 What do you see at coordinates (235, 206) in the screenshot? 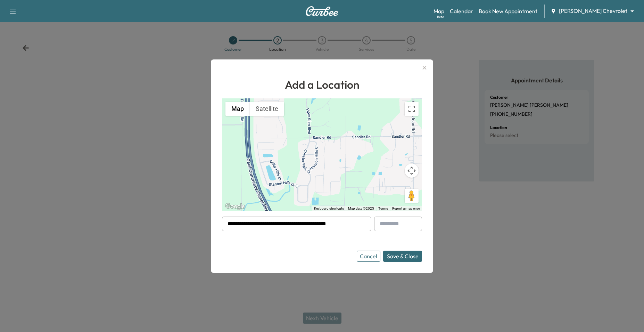
I see `a: Open this area in Google Maps (opens a new window)` at bounding box center [235, 206].